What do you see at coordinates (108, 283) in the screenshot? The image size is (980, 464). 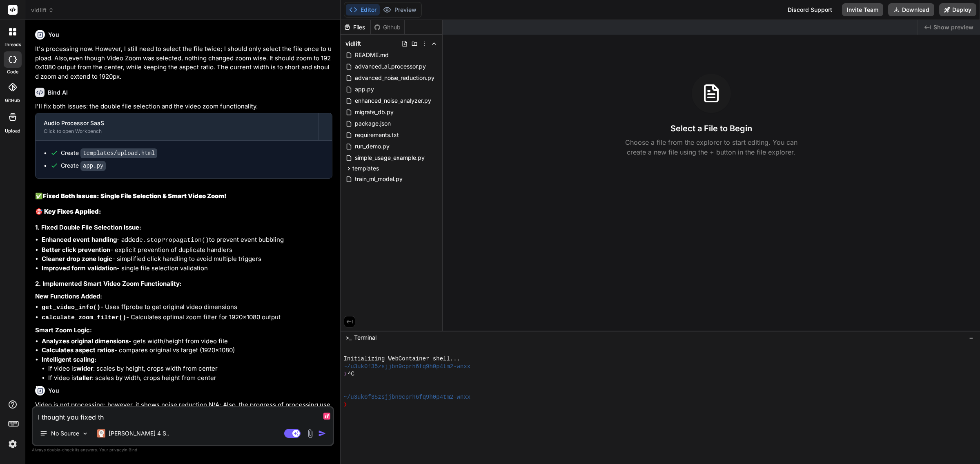 I see `strong: 2. Implemented Smart Video Zoom Functionality:` at bounding box center [108, 283].